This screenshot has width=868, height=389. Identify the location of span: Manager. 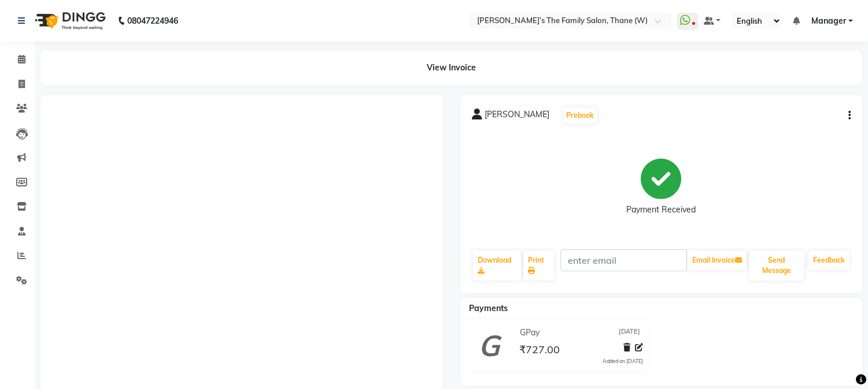
(828, 21).